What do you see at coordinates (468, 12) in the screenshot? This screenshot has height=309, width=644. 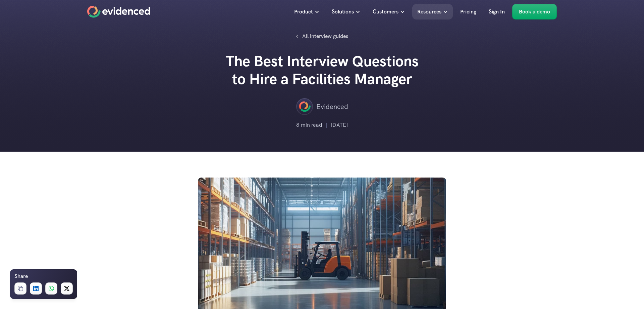 I see `a: Pricing` at bounding box center [468, 12].